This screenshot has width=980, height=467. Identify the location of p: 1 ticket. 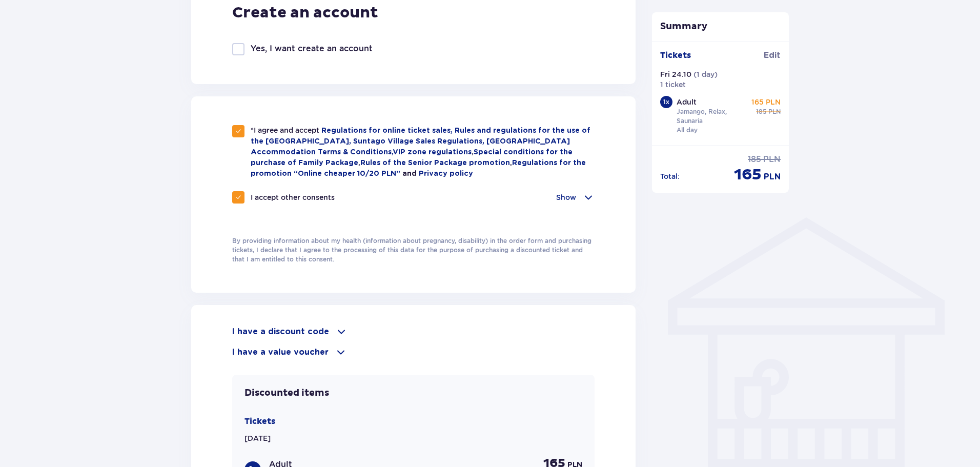
(674, 84).